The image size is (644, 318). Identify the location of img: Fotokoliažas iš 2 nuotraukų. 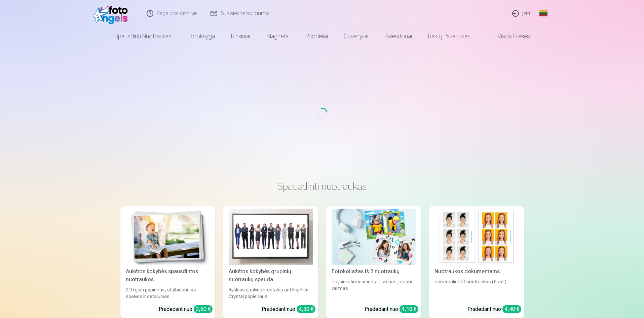
(374, 236).